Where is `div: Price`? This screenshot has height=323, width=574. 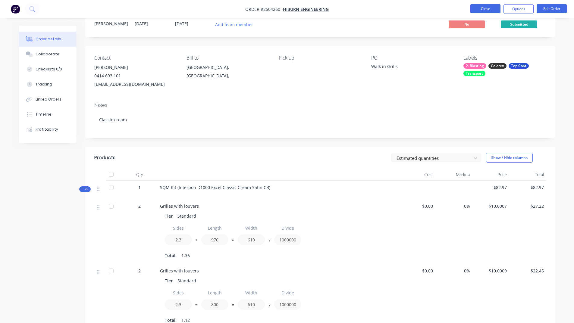
div: Price is located at coordinates (491, 175).